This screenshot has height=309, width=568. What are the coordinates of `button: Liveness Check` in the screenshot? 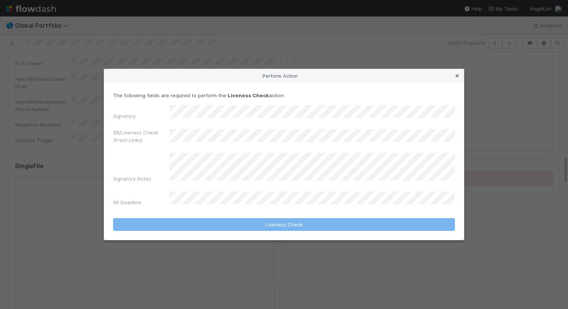 It's located at (284, 225).